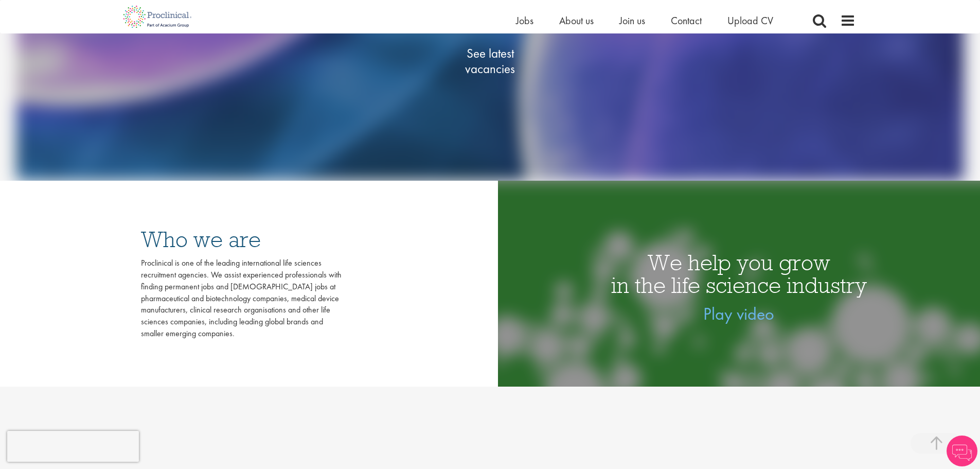 The width and height of the screenshot is (980, 469). I want to click on span: About us, so click(576, 21).